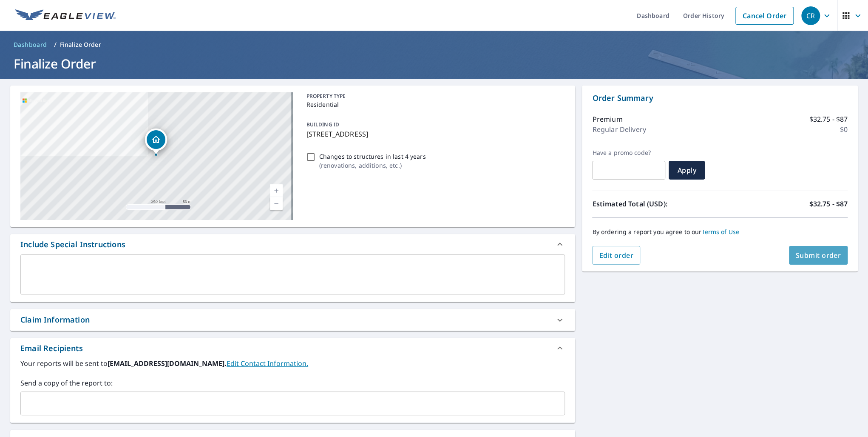 The height and width of the screenshot is (437, 868). What do you see at coordinates (30, 45) in the screenshot?
I see `span: Dashboard` at bounding box center [30, 45].